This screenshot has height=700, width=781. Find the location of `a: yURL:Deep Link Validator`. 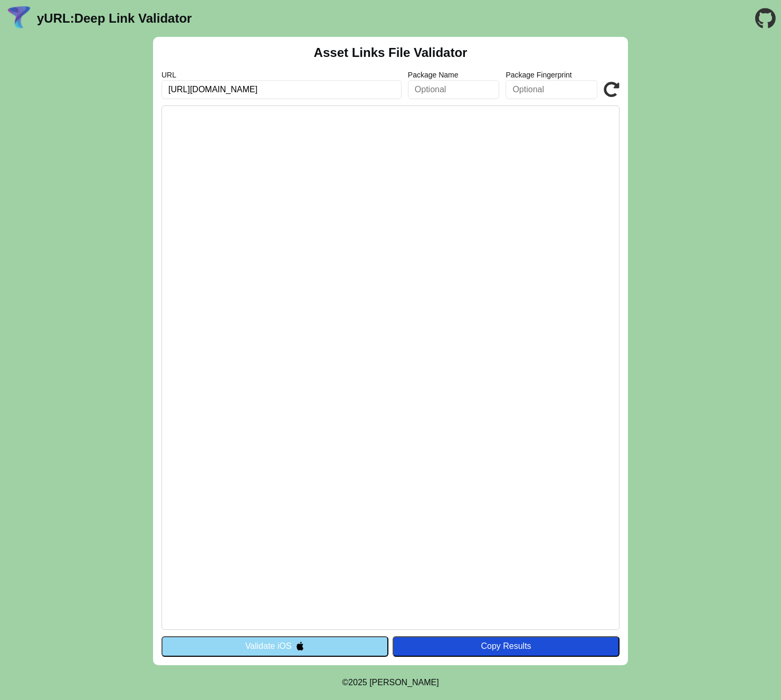

a: yURL:Deep Link Validator is located at coordinates (114, 19).